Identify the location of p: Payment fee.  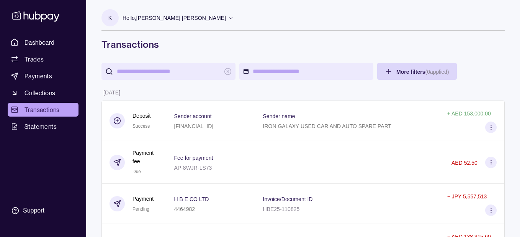
(145, 157).